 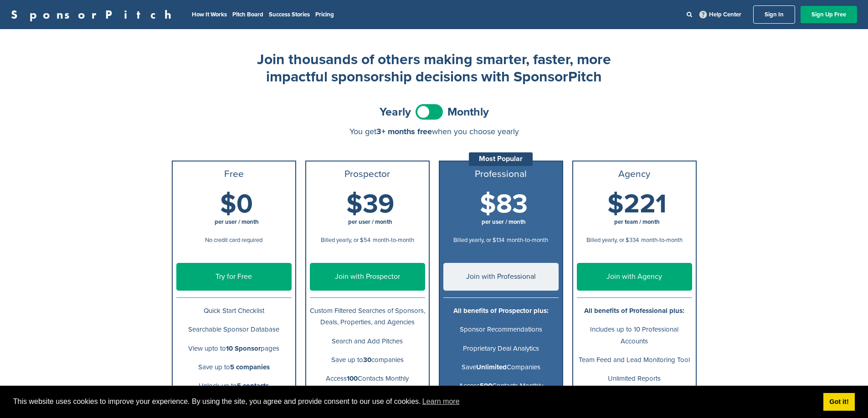 What do you see at coordinates (404, 131) in the screenshot?
I see `span: 3+ months free` at bounding box center [404, 131].